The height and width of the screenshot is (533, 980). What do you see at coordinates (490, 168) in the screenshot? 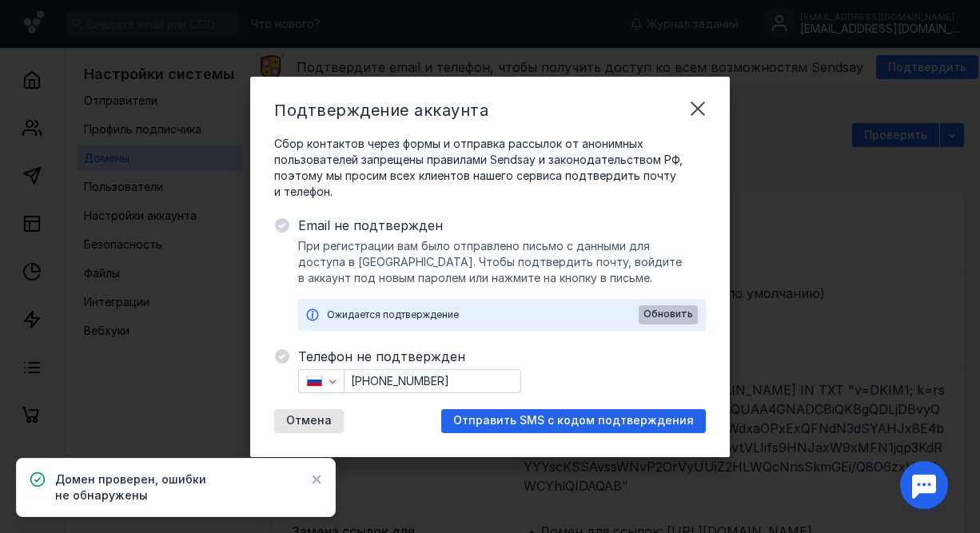
I see `span: Сбор контактов через формы и отправка рассылок от анонимных пользователей запрещены правилами Sen...` at bounding box center [490, 168].